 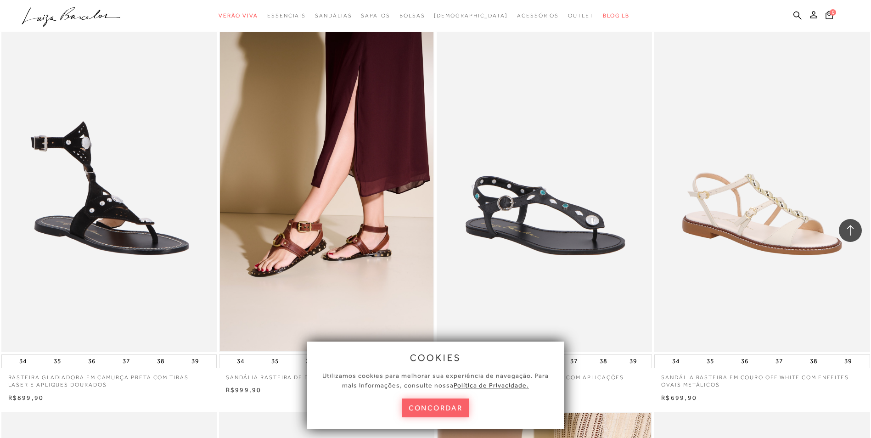 What do you see at coordinates (679, 398) in the screenshot?
I see `span: R$699,90` at bounding box center [679, 398].